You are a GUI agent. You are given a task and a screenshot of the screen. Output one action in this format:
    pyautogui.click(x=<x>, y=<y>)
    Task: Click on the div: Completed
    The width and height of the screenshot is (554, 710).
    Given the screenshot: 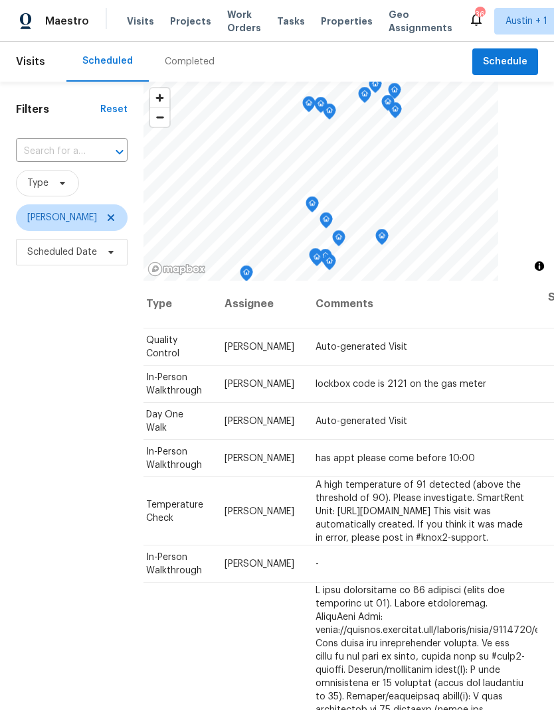 What is the action you would take?
    pyautogui.click(x=189, y=62)
    